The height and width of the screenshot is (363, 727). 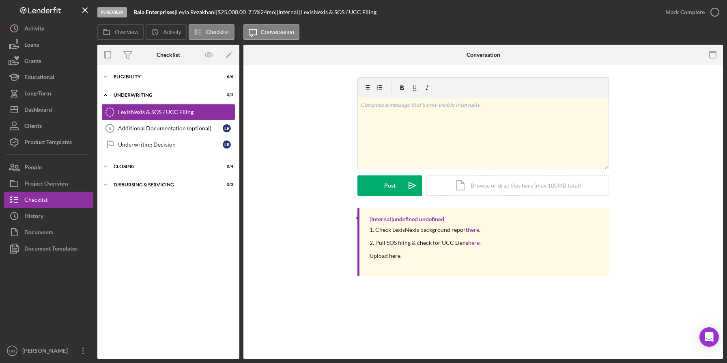 I want to click on button: Documents, so click(x=49, y=232).